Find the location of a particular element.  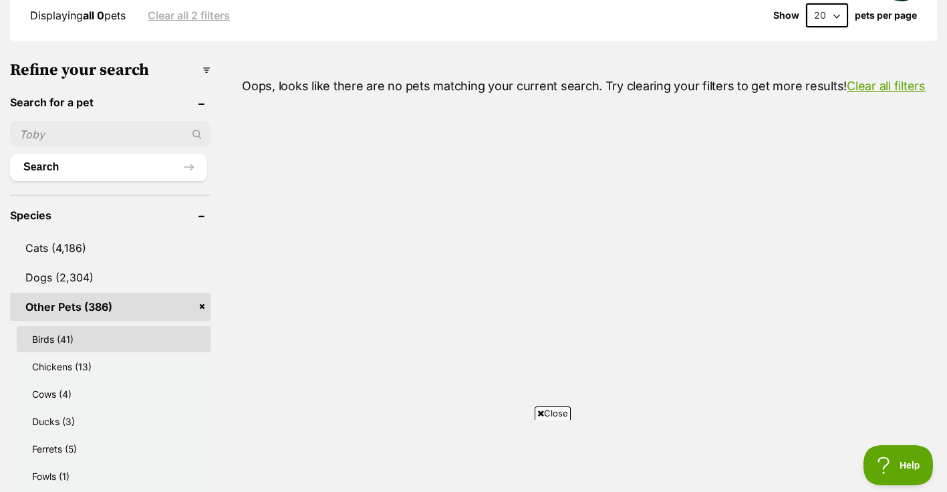

strong: all 0 is located at coordinates (94, 15).